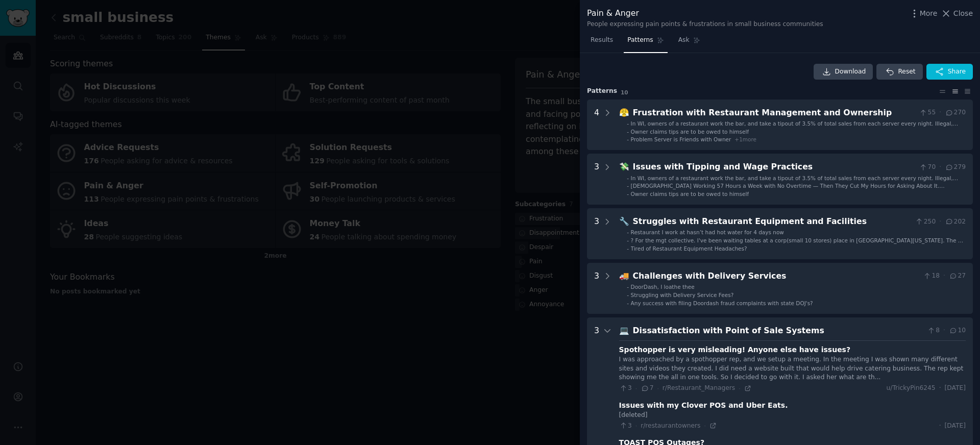 The height and width of the screenshot is (445, 980). I want to click on span: Share, so click(956, 72).